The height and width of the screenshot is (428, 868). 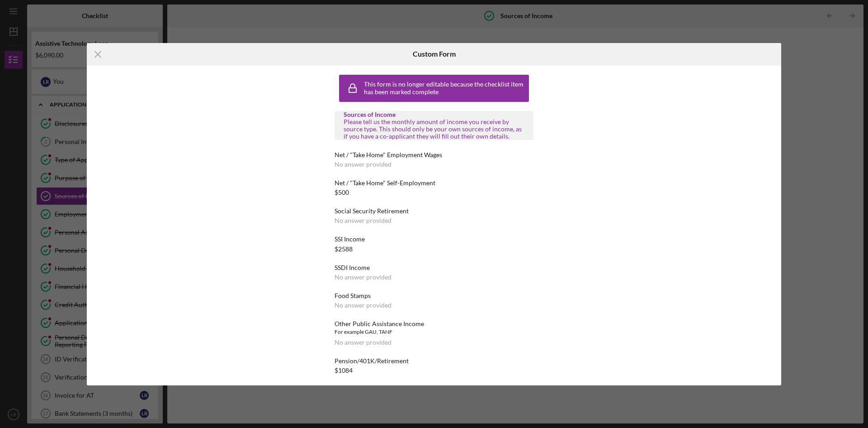 What do you see at coordinates (434, 332) in the screenshot?
I see `div: For example GAU, TANF` at bounding box center [434, 332].